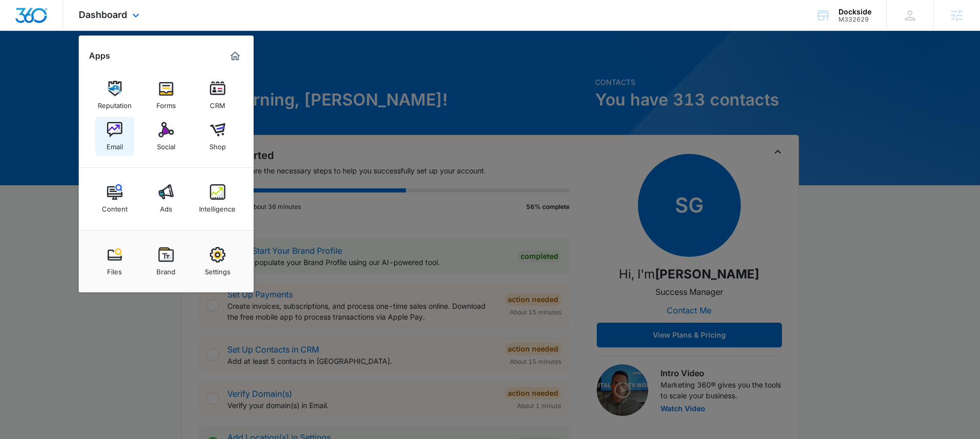  Describe the element at coordinates (218, 144) in the screenshot. I see `div: Shop` at that location.